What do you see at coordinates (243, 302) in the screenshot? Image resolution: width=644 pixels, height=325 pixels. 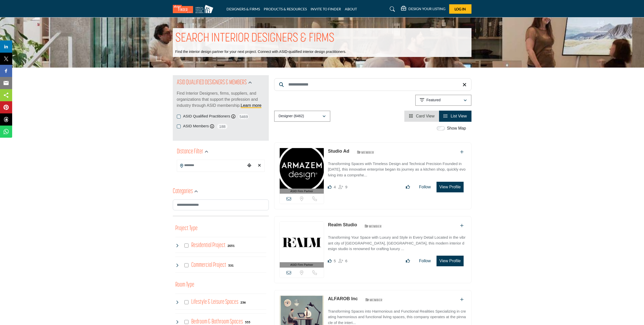 I see `b: 236` at bounding box center [243, 302].